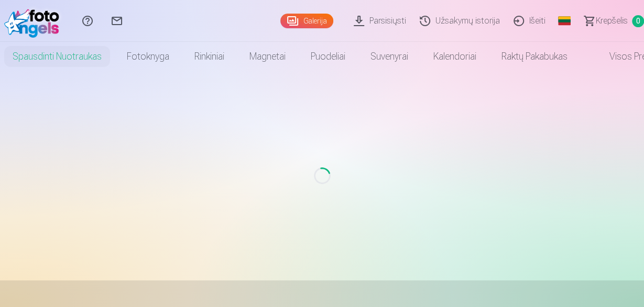  Describe the element at coordinates (34, 21) in the screenshot. I see `img: /fa2` at that location.